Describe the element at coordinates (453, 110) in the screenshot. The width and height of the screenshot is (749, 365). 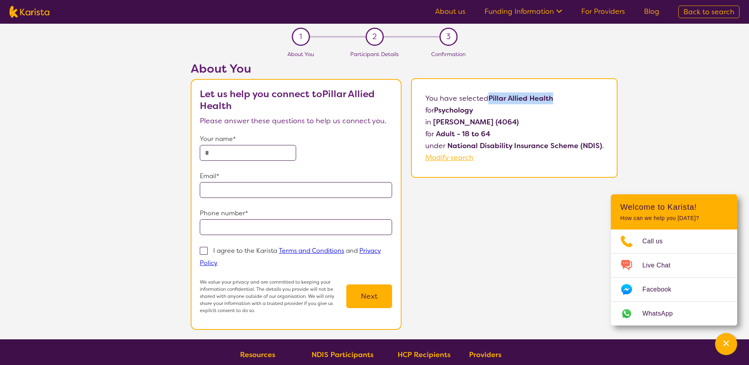
I see `b: Psychology` at that location.